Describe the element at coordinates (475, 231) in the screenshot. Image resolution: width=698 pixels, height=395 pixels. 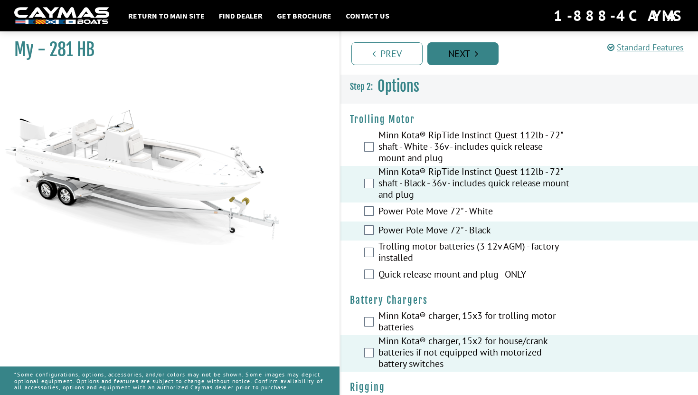
I see `label: Power Pole Move 72" - Black` at that location.